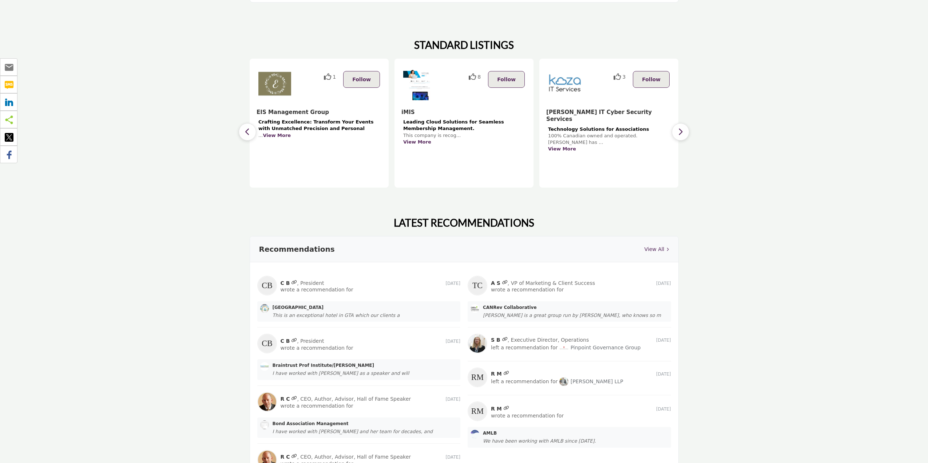  I want to click on span: 3, so click(624, 77).